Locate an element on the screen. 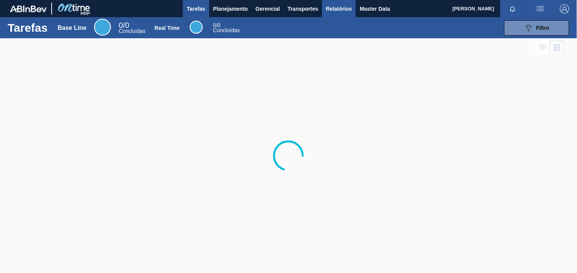  span: Filtro is located at coordinates (543, 28).